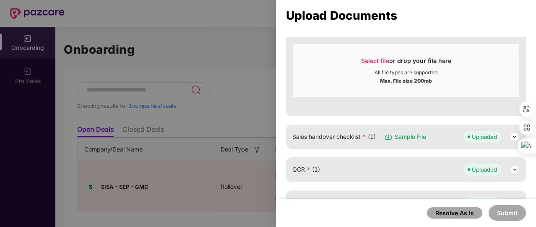 This screenshot has width=536, height=227. I want to click on button: Submit, so click(507, 213).